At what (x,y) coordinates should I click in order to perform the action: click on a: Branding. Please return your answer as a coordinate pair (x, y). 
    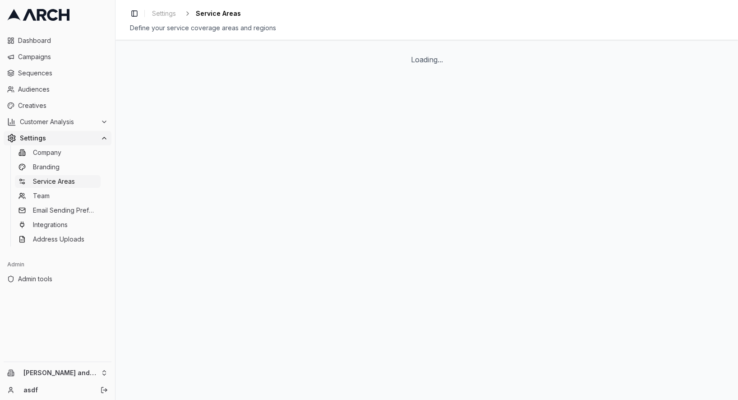
    Looking at the image, I should click on (58, 167).